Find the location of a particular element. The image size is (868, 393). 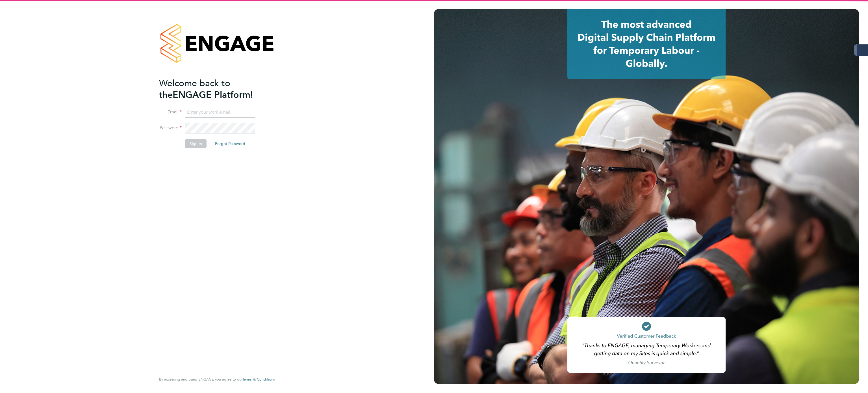

span: Terms & Conditions is located at coordinates (259, 379).